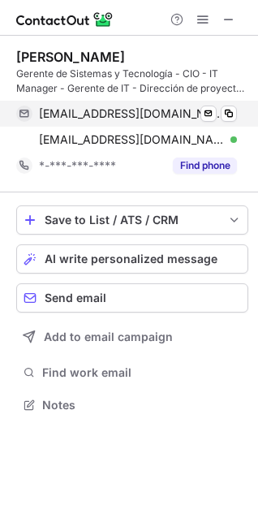 The width and height of the screenshot is (258, 518). I want to click on button: Add to email campaign, so click(132, 337).